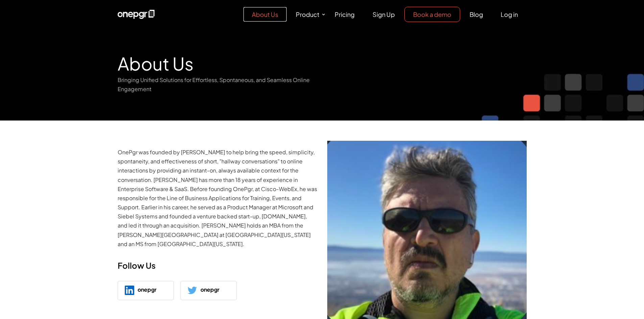 The width and height of the screenshot is (644, 319). What do you see at coordinates (509, 14) in the screenshot?
I see `a: Log in` at bounding box center [509, 14].